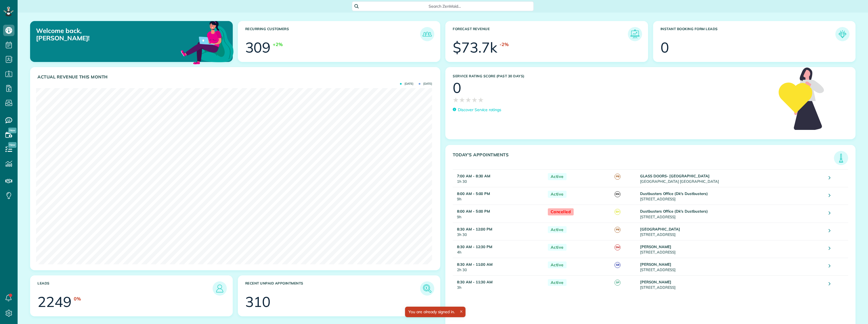  Describe the element at coordinates (77, 299) in the screenshot. I see `div: 0%` at that location.